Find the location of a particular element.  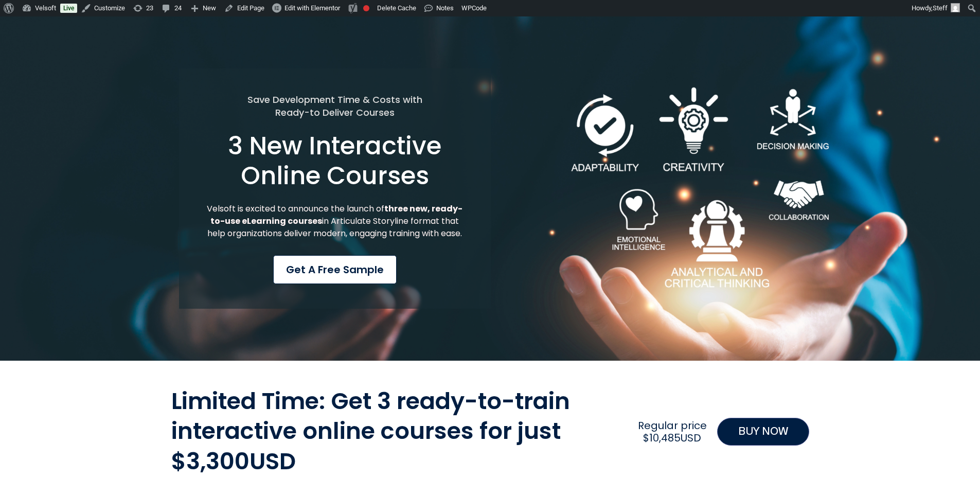

span: Steff is located at coordinates (940, 8).